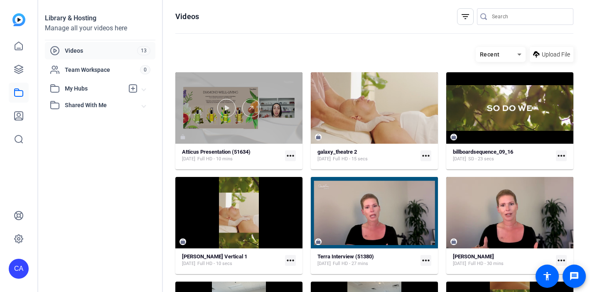 Image resolution: width=590 pixels, height=292 pixels. Describe the element at coordinates (556, 54) in the screenshot. I see `span: Upload File` at that location.